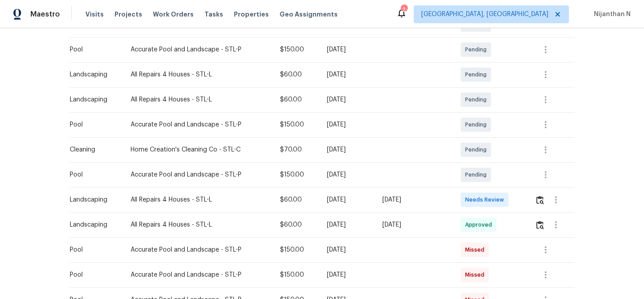  I want to click on span: Nijanthan N, so click(611, 15).